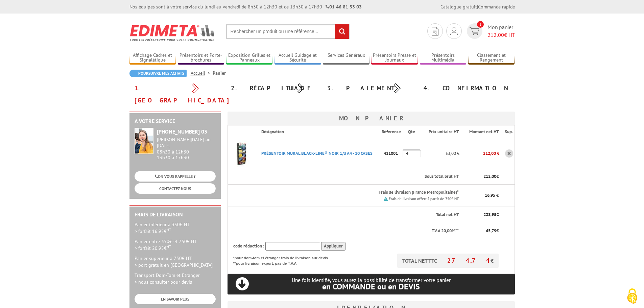  Describe the element at coordinates (274, 88) in the screenshot. I see `div: 2. Récapitulatif` at that location.